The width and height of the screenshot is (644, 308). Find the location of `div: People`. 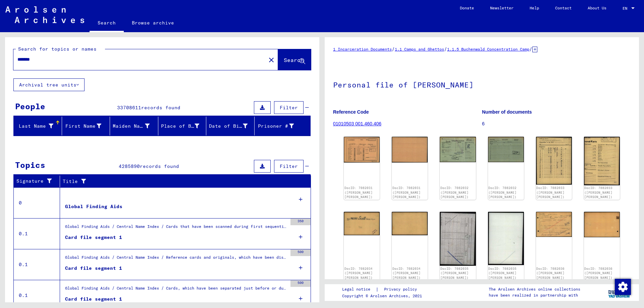

div: People is located at coordinates (30, 106).